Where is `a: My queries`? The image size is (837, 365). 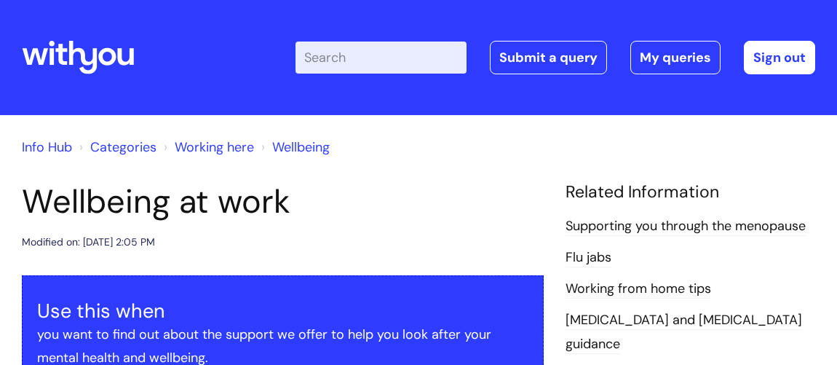
a: My queries is located at coordinates (676, 58).